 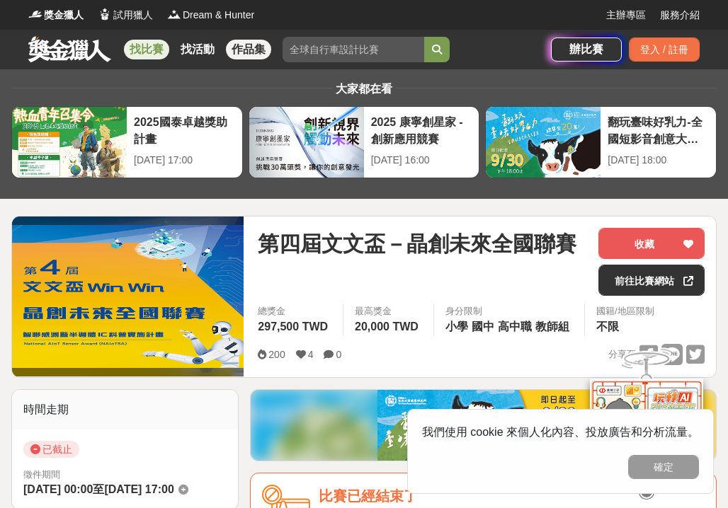 I want to click on span: 已截止, so click(x=51, y=450).